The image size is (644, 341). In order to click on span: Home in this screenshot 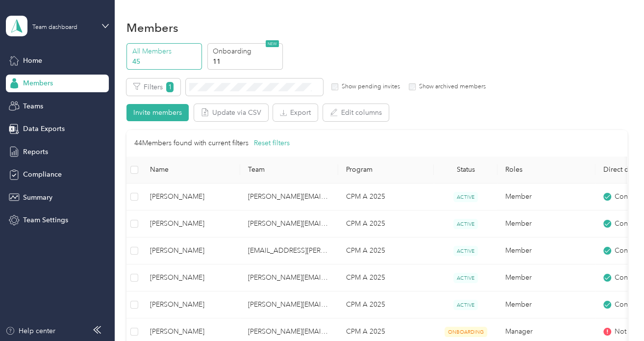, I will do `click(32, 61)`.